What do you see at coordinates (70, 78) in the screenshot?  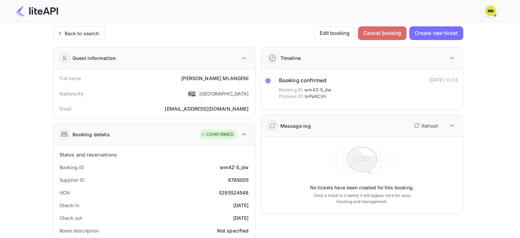 I see `div: Full name` at bounding box center [70, 78].